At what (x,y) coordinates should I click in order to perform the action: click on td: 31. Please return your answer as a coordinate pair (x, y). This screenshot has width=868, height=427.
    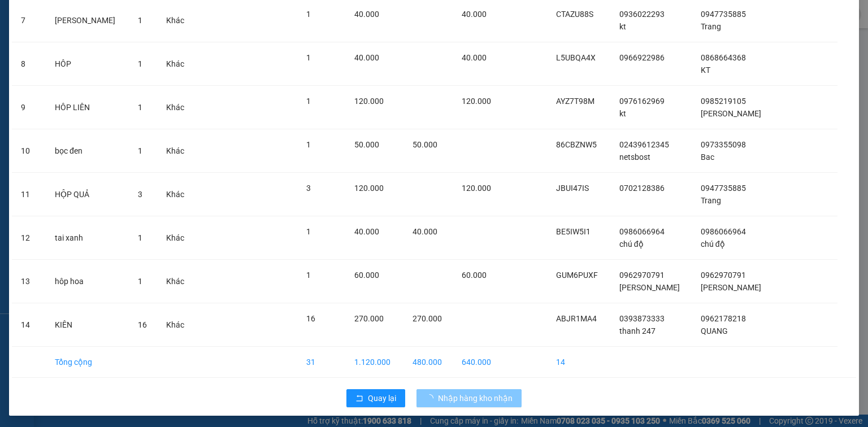
    Looking at the image, I should click on (322, 362).